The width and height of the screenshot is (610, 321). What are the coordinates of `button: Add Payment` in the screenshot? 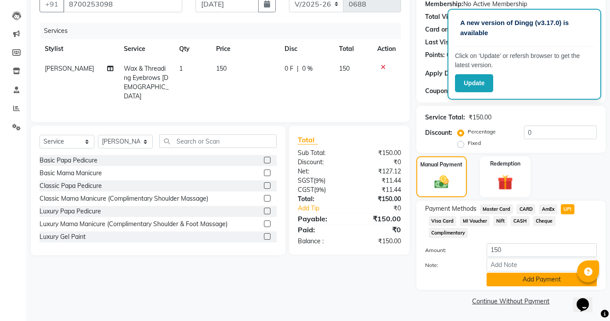 It's located at (542, 279).